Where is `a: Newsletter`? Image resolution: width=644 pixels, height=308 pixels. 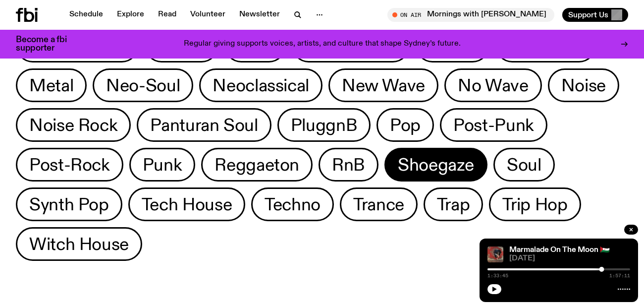
a: Newsletter is located at coordinates (259, 15).